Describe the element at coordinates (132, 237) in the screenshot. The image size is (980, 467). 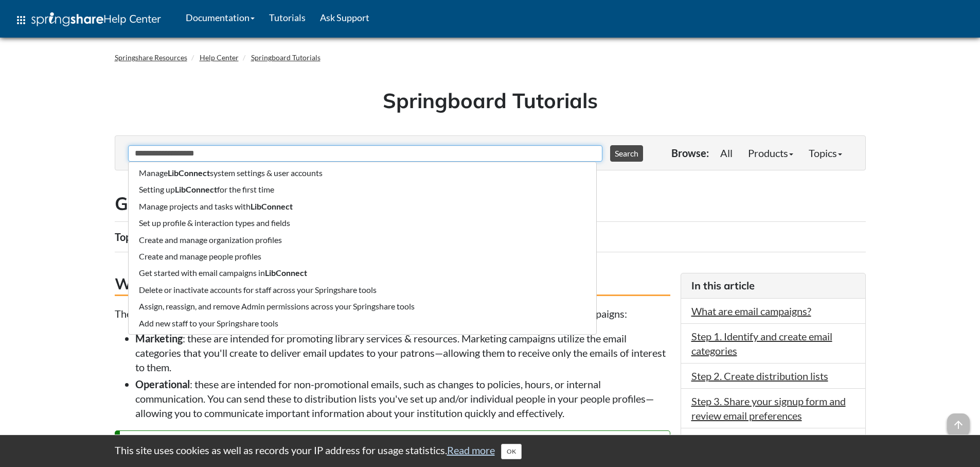
I see `div: Topics:` at that location.